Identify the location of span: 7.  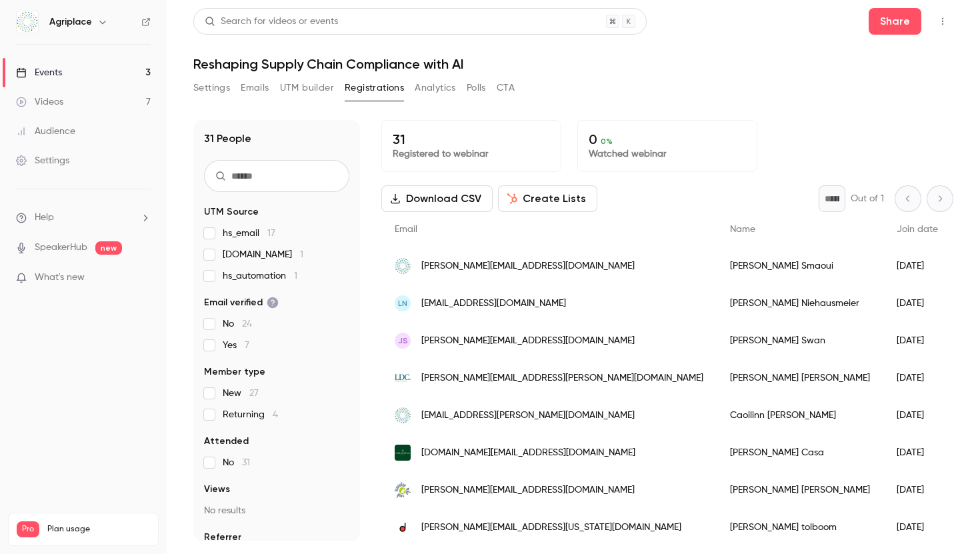
(247, 345).